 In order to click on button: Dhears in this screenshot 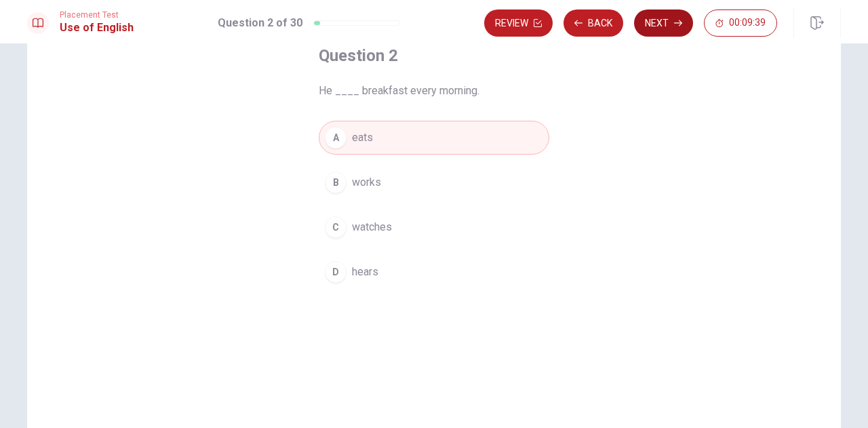, I will do `click(434, 272)`.